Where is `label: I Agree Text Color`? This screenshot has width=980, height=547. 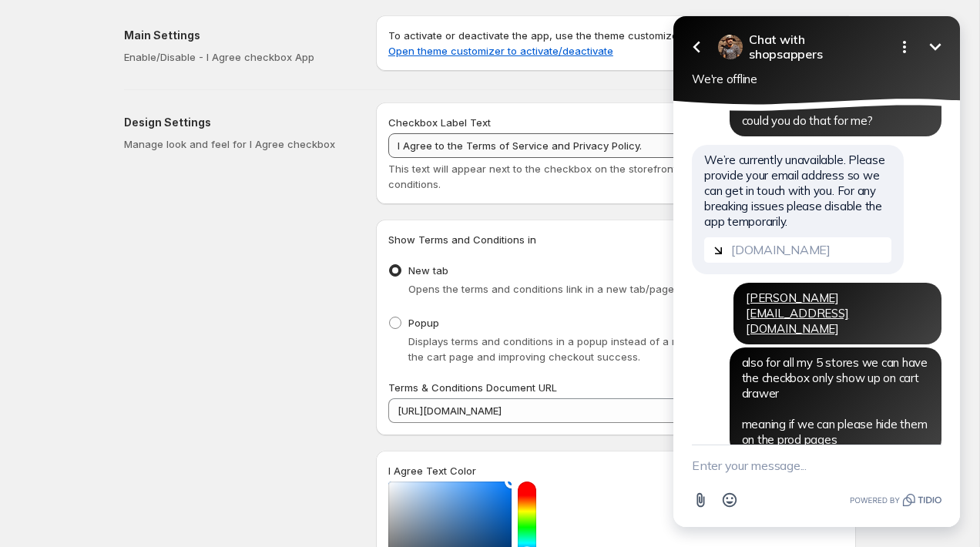 label: I Agree Text Color is located at coordinates (432, 471).